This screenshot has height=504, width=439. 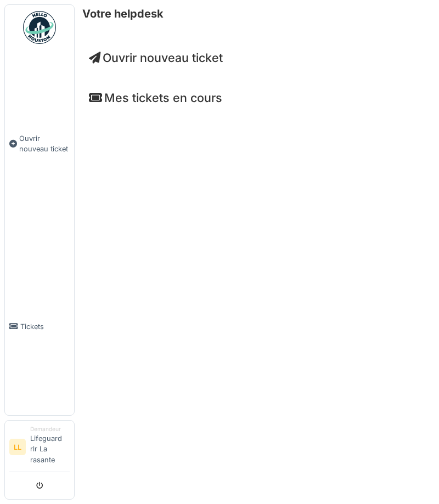 I want to click on h4: Mes tickets en cours, so click(x=257, y=99).